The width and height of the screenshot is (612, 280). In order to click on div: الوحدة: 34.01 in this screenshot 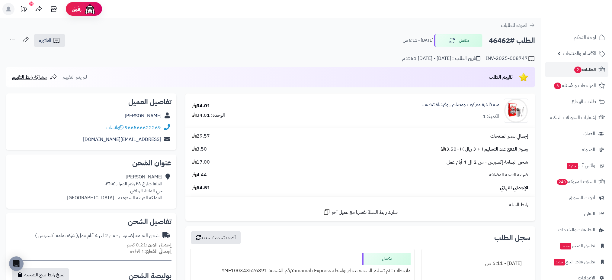, I will do `click(209, 115)`.